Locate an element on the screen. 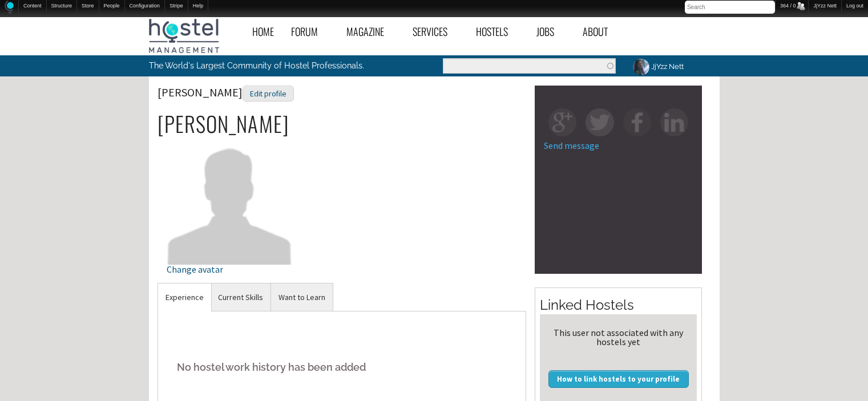  a: Hostels is located at coordinates (498, 31).